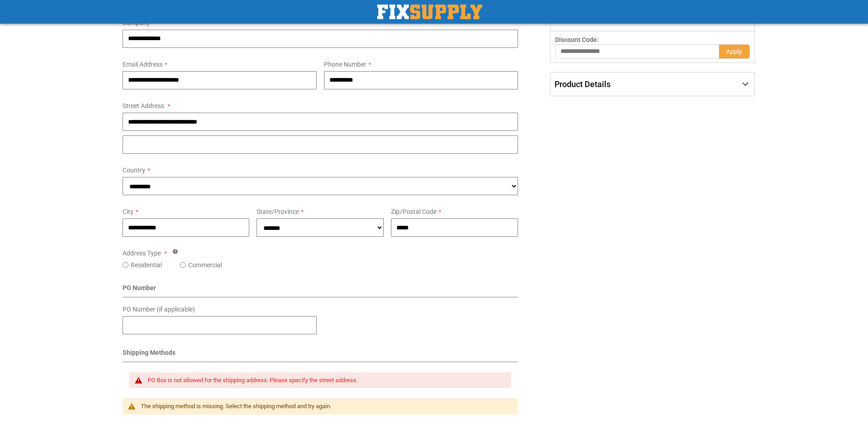 This screenshot has width=868, height=431. What do you see at coordinates (734, 52) in the screenshot?
I see `button: Apply` at bounding box center [734, 52].